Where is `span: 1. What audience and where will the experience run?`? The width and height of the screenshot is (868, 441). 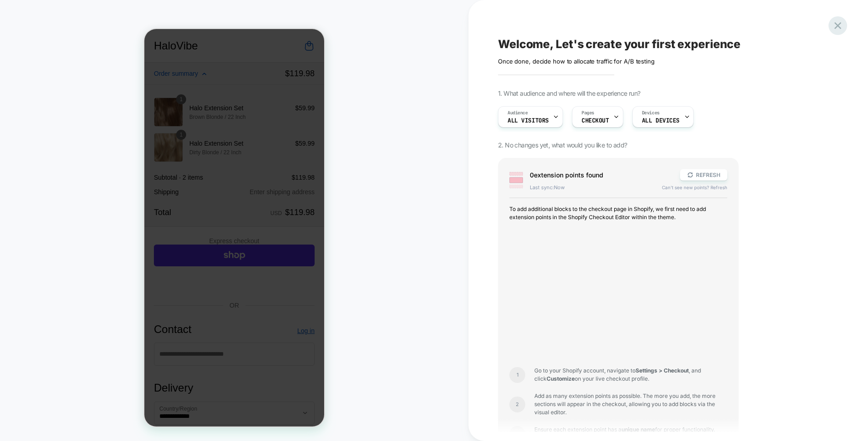 span: 1. What audience and where will the experience run? is located at coordinates (569, 93).